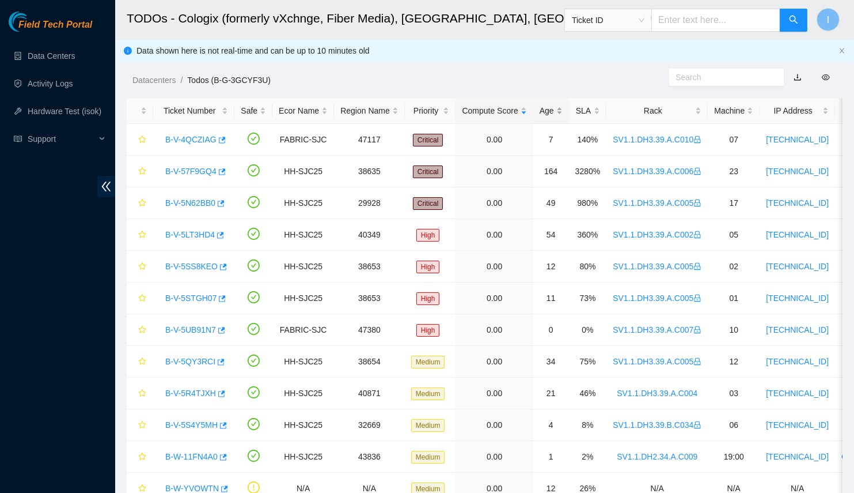 Image resolution: width=854 pixels, height=493 pixels. What do you see at coordinates (734, 298) in the screenshot?
I see `td: 01` at bounding box center [734, 298].